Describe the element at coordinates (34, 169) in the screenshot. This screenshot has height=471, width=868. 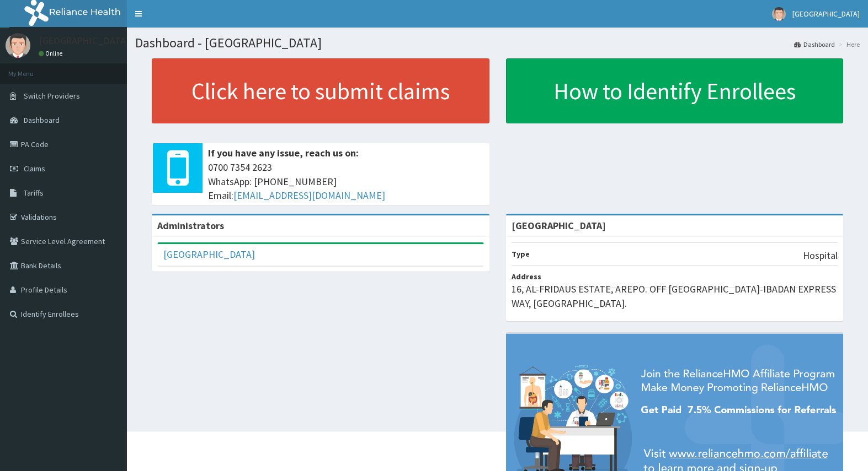
I see `span: Claims` at that location.